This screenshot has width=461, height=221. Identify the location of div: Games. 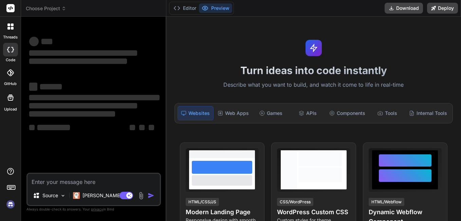
(271, 113).